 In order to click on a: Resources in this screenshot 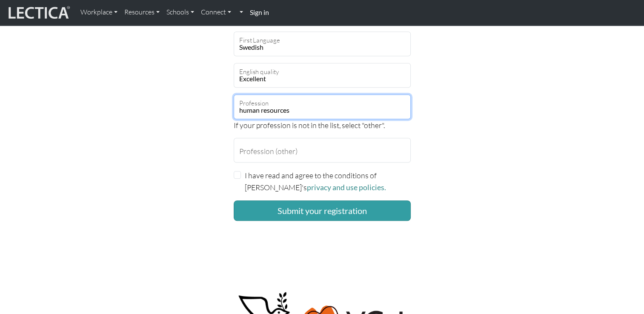, I will do `click(142, 13)`.